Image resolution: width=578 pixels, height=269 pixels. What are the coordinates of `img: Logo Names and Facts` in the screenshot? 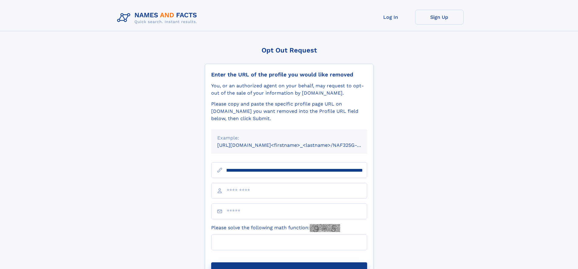 It's located at (158, 18).